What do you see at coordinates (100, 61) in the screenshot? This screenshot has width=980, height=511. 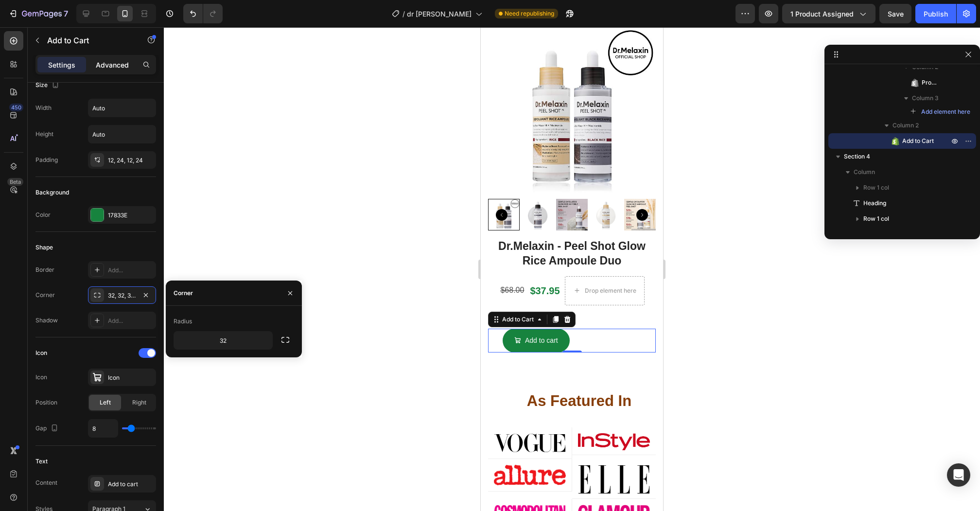 I see `img: tab_keywords_by_traffic_grey.svg` at bounding box center [100, 61].